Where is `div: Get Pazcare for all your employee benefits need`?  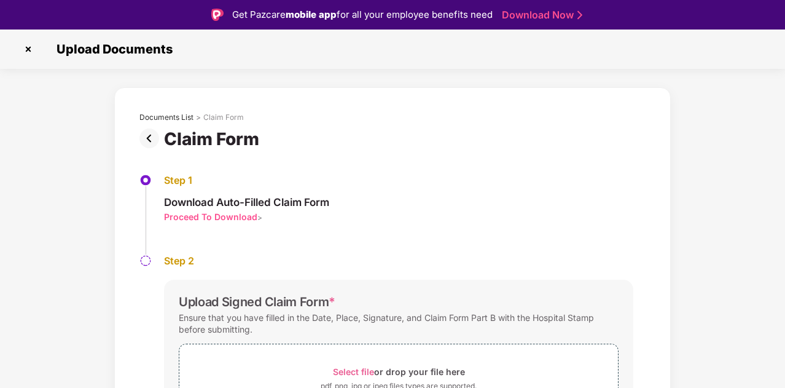 div: Get Pazcare for all your employee benefits need is located at coordinates (363, 15).